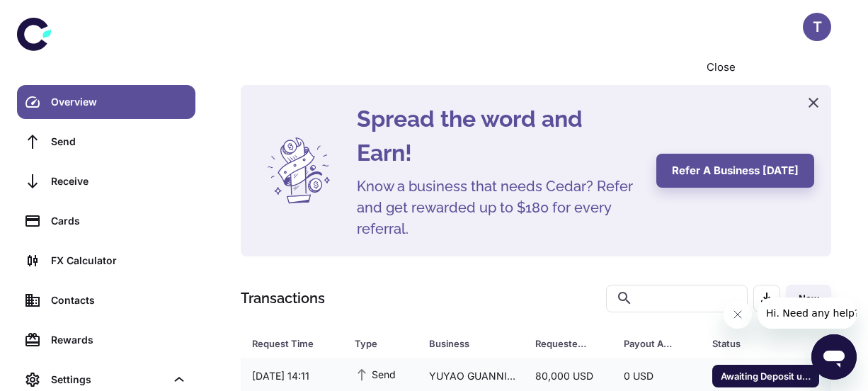  What do you see at coordinates (108, 380) in the screenshot?
I see `div: Settings` at bounding box center [108, 380].